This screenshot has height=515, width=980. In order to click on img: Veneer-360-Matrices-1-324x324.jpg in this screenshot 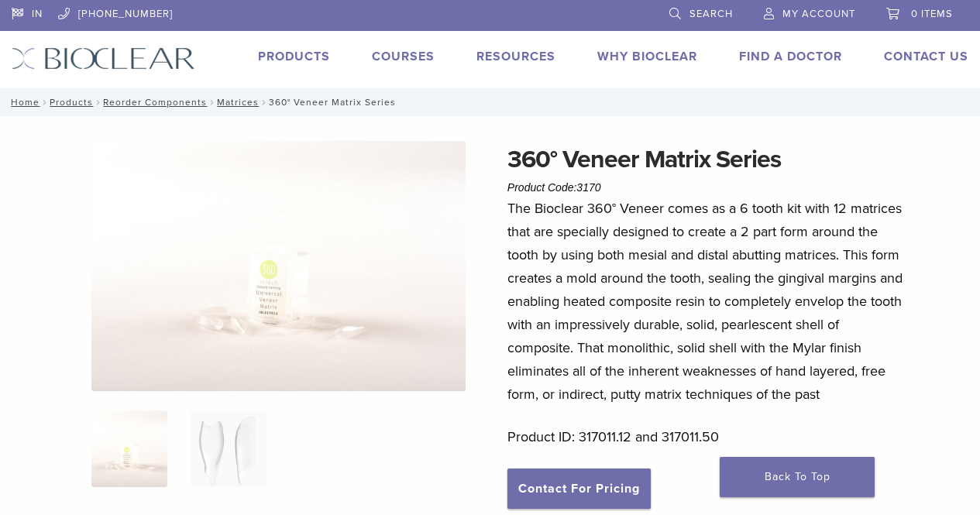, I will do `click(129, 448)`.